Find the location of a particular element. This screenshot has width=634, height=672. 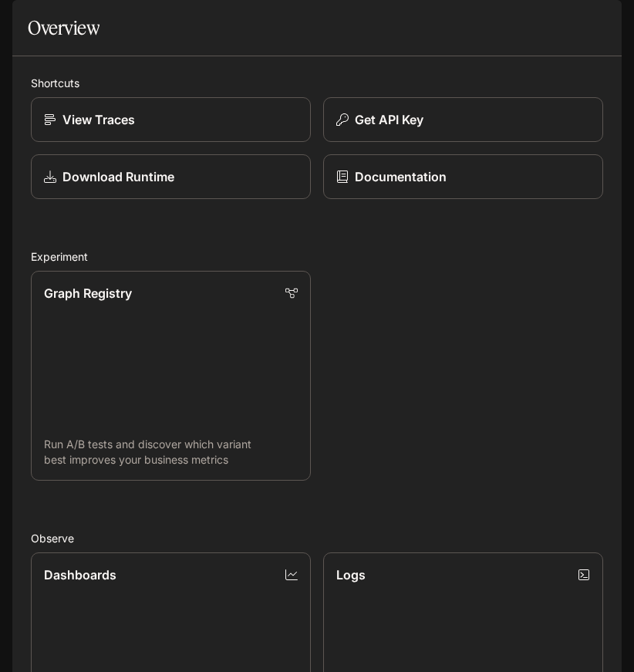

a: Graph RegistryRun A/B tests and discover which variant best improves your business metrics is located at coordinates (170, 376).